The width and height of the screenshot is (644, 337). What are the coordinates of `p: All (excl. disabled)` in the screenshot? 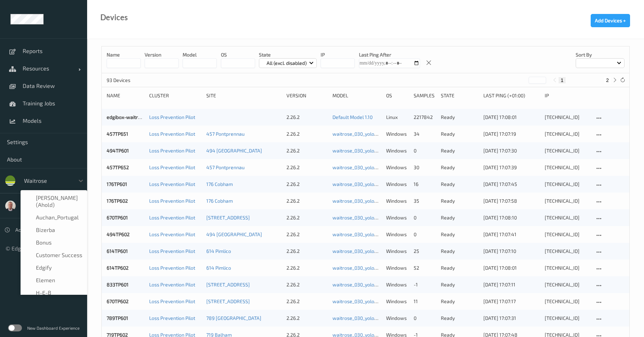 It's located at (287, 63).